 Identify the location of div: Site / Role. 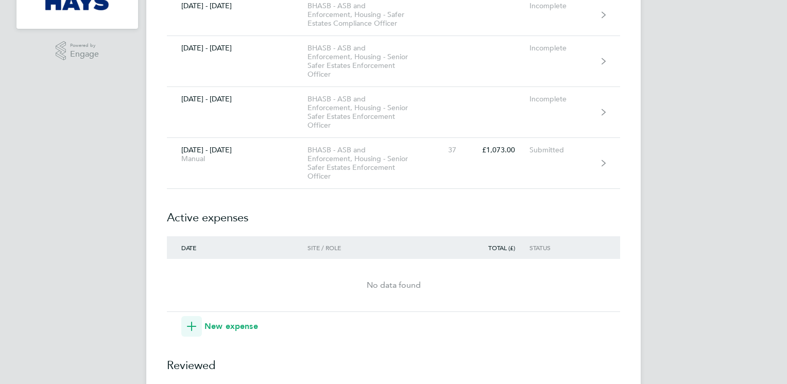
(366, 248).